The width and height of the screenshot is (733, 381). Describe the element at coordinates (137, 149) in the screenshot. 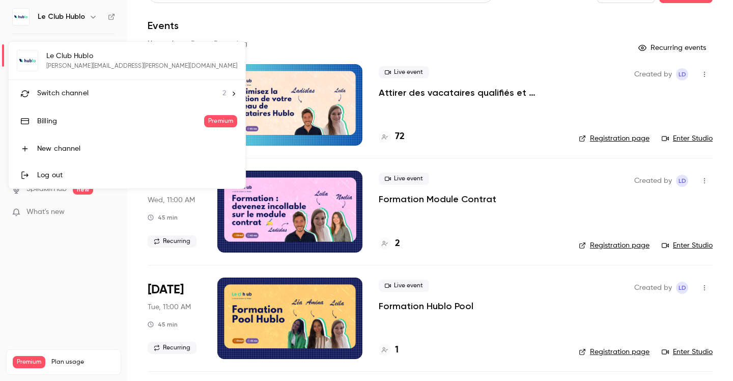

I see `div: New channel` at that location.